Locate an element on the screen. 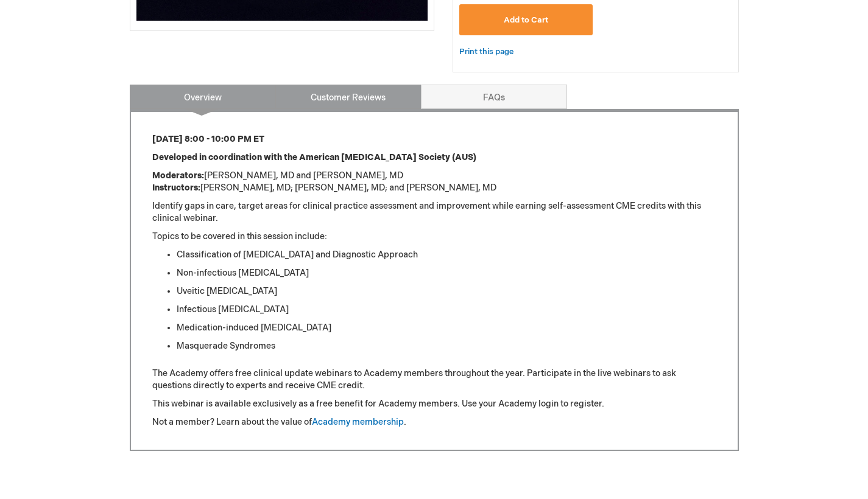 This screenshot has width=868, height=499. span: Add to Cart is located at coordinates (526, 20).